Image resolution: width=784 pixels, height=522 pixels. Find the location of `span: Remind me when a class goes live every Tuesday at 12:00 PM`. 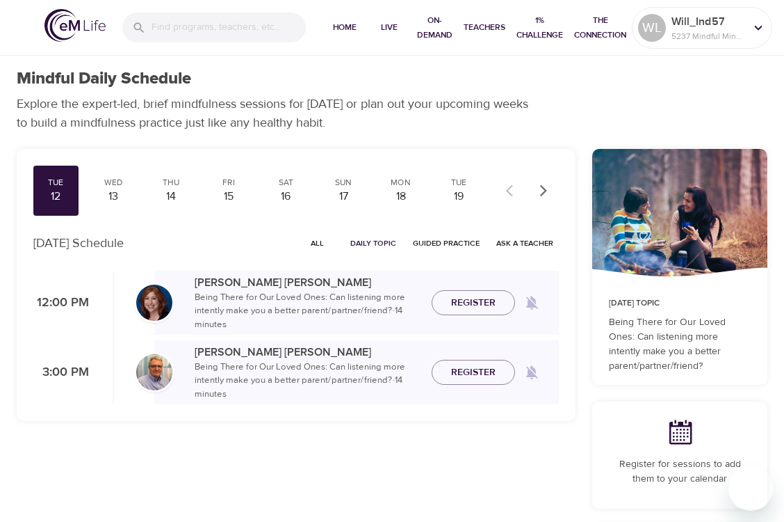

span: Remind me when a class goes live every Tuesday at 12:00 PM is located at coordinates (532, 303).